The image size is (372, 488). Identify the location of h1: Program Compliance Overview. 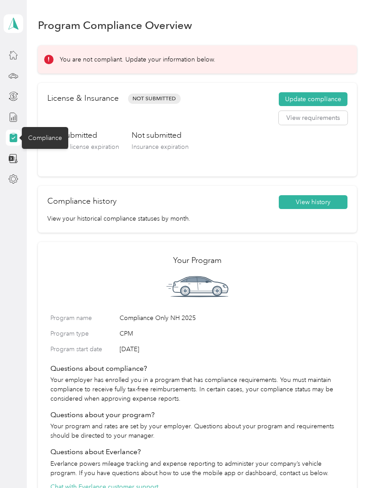
(115, 25).